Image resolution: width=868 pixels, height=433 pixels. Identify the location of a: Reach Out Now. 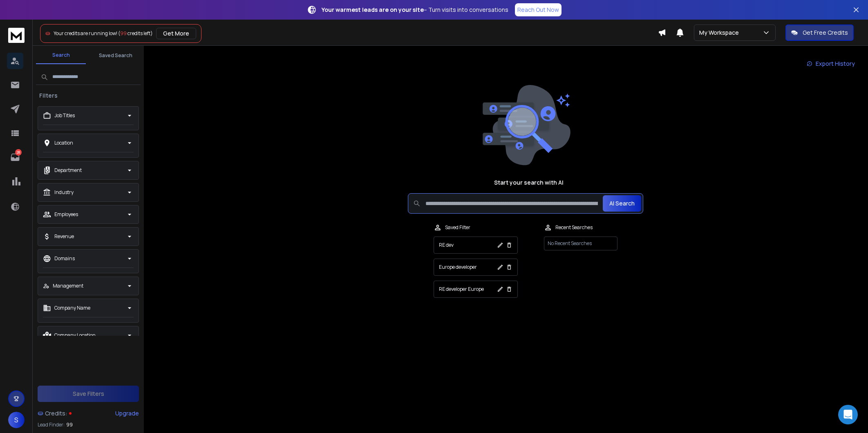
(538, 10).